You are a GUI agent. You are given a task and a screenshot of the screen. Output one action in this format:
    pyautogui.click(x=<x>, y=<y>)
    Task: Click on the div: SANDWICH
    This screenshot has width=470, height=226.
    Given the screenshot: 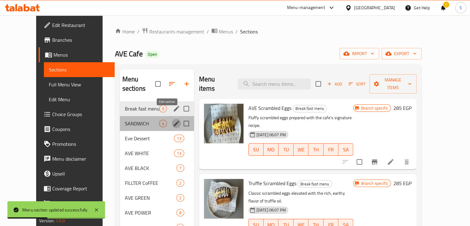 What is the action you would take?
    pyautogui.click(x=142, y=123)
    